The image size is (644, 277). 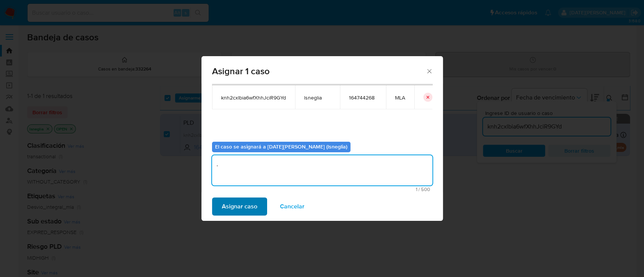 I want to click on span: Cancelar, so click(x=292, y=207).